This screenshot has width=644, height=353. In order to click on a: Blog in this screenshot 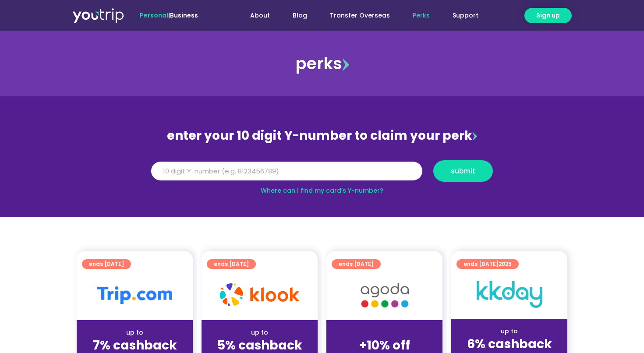, I will do `click(300, 15)`.